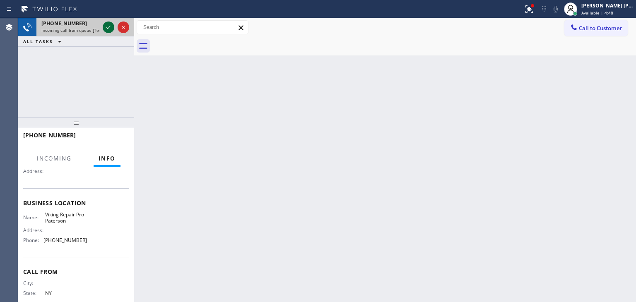 The width and height of the screenshot is (636, 302). I want to click on input: Search, so click(192, 27).